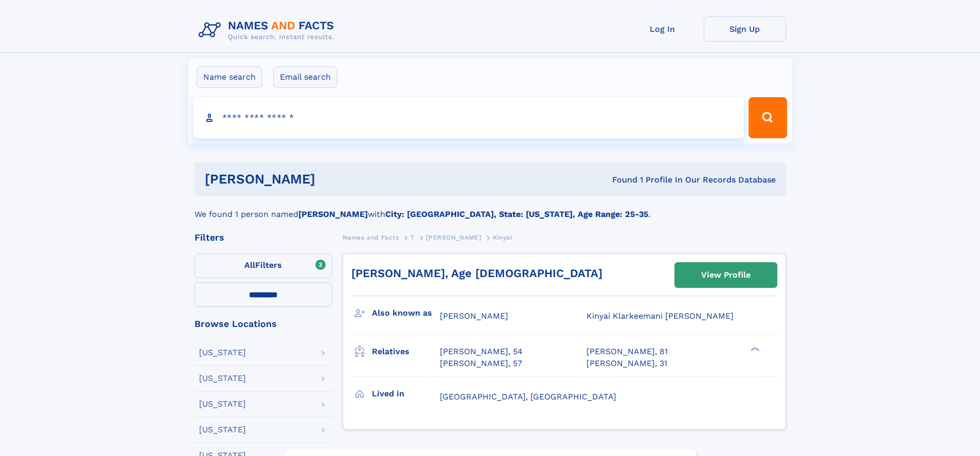 This screenshot has height=456, width=980. Describe the element at coordinates (412, 237) in the screenshot. I see `a: T` at that location.